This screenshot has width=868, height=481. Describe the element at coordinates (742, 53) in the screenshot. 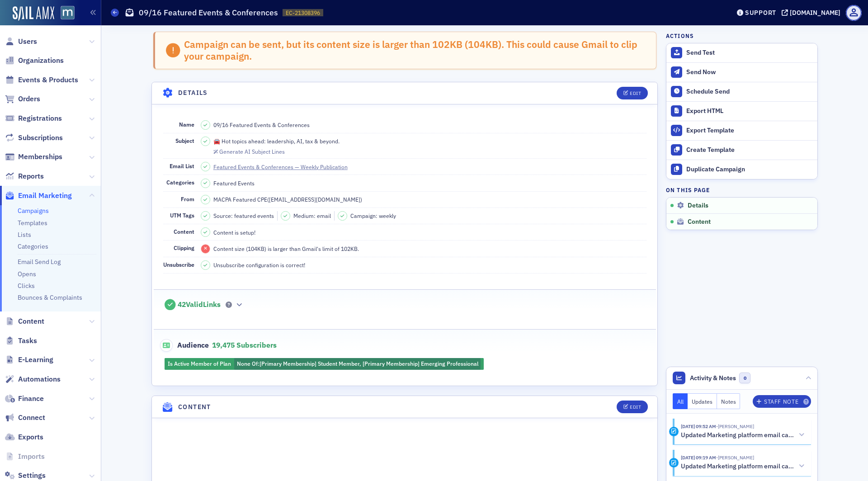

I see `button: Send Test` at that location.